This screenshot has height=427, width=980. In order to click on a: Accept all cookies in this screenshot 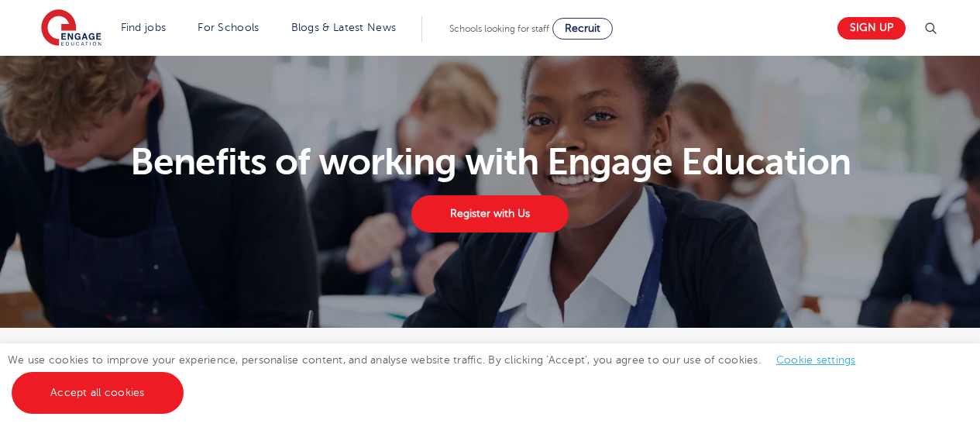, I will do `click(98, 393)`.